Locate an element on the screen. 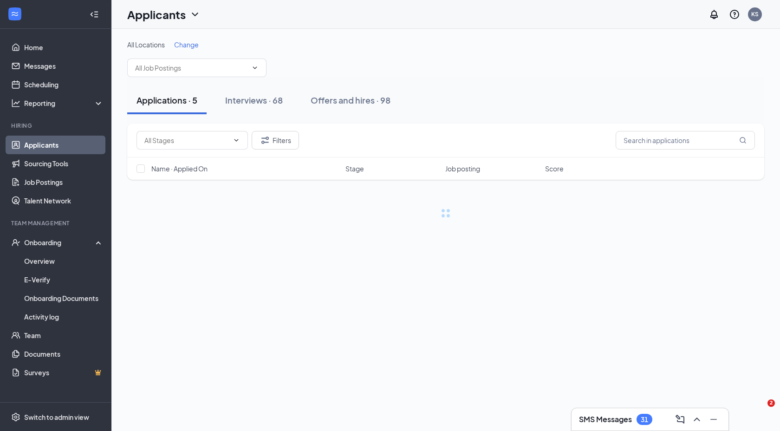  svg: ComposeMessage is located at coordinates (680, 419).